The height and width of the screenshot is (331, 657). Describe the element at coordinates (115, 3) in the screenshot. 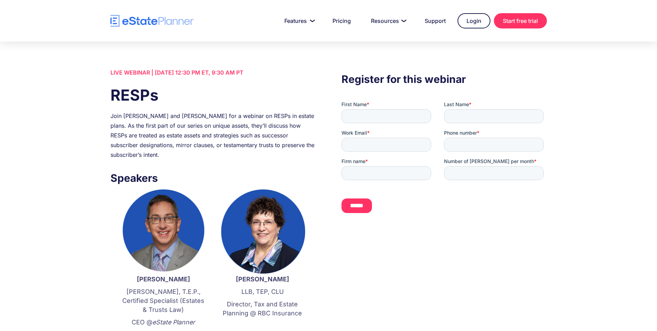

I see `span: Last Name` at that location.